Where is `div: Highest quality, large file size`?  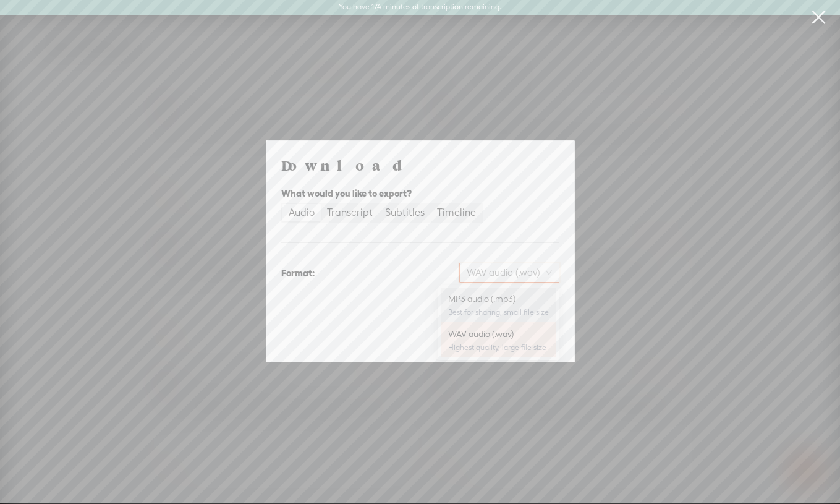
div: Highest quality, large file size is located at coordinates (498, 347).